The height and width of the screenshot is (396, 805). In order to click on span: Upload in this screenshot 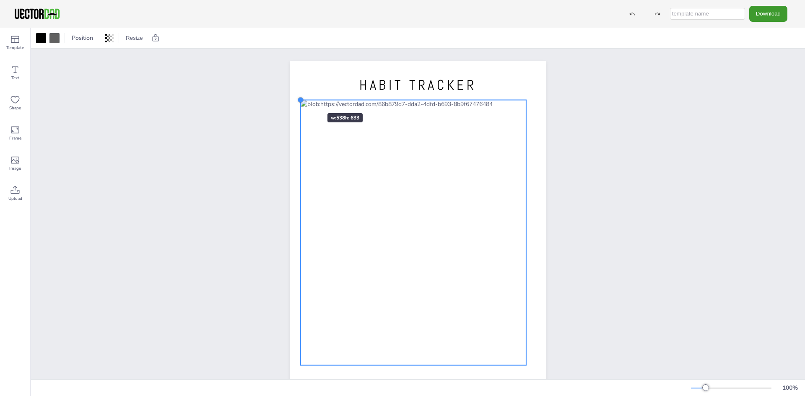, I will do `click(15, 199)`.